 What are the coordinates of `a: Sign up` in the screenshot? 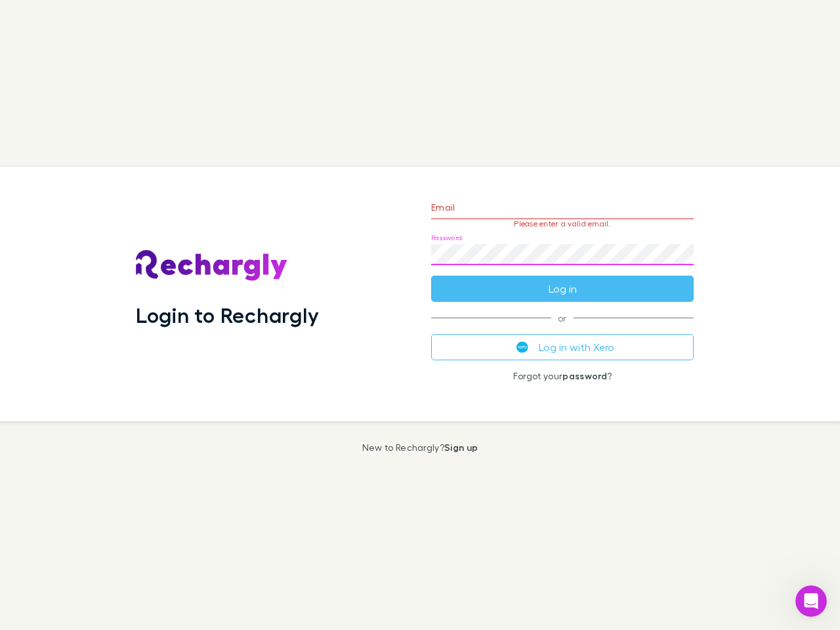 It's located at (461, 447).